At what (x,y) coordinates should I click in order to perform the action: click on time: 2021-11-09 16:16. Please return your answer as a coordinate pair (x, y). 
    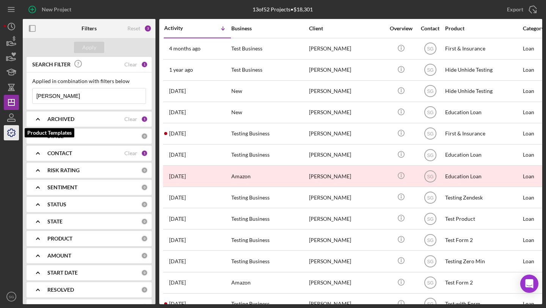
    Looking at the image, I should click on (177, 240).